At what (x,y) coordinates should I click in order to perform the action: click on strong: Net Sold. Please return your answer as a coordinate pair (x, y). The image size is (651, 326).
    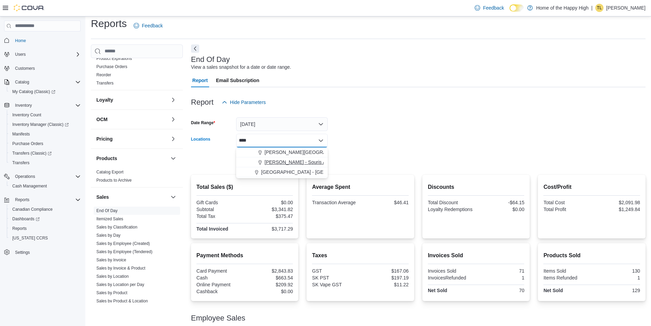
    Looking at the image, I should click on (437, 290).